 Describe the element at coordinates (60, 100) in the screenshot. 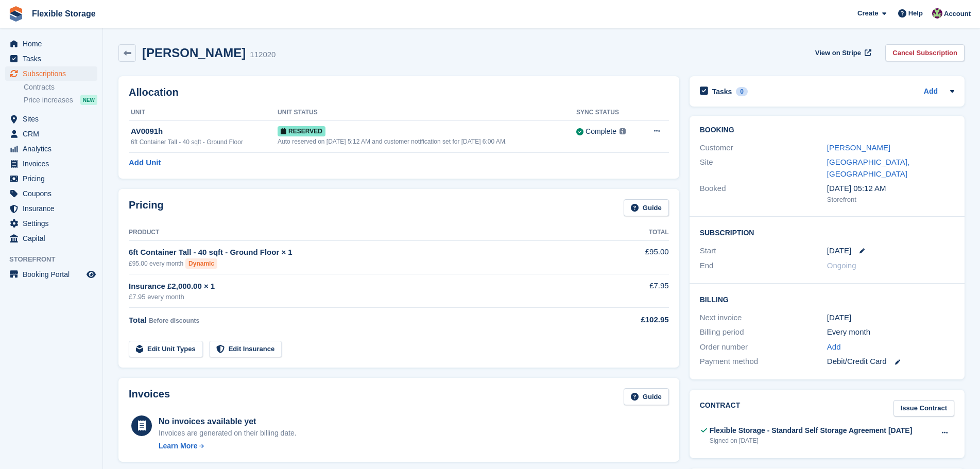

I see `a: Price increases NEW` at that location.